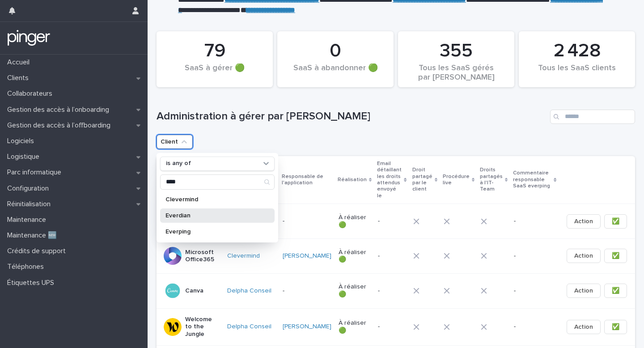 This screenshot has width=644, height=348. What do you see at coordinates (174, 142) in the screenshot?
I see `button: Client` at bounding box center [174, 142].